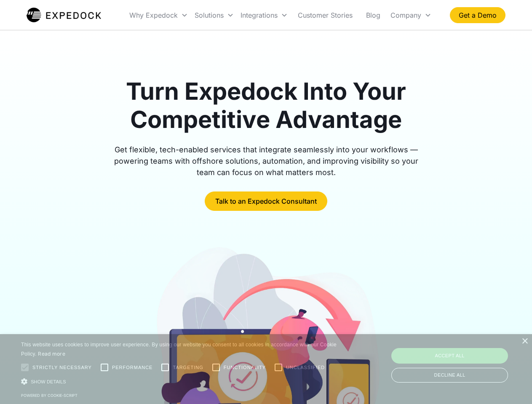 The width and height of the screenshot is (532, 404). Describe the element at coordinates (178, 349) in the screenshot. I see `span: This website uses cookies to improve user experience. By using our website you consent to all coo...` at that location.